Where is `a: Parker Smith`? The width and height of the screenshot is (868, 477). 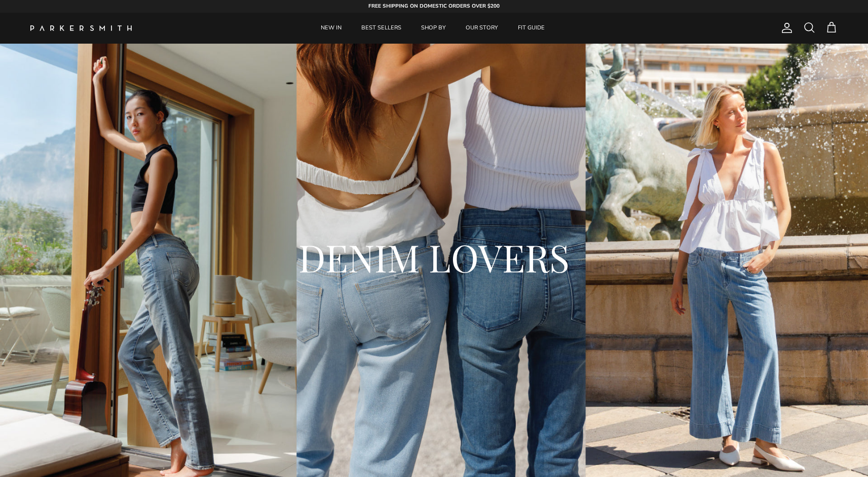
a: Parker Smith is located at coordinates (81, 28).